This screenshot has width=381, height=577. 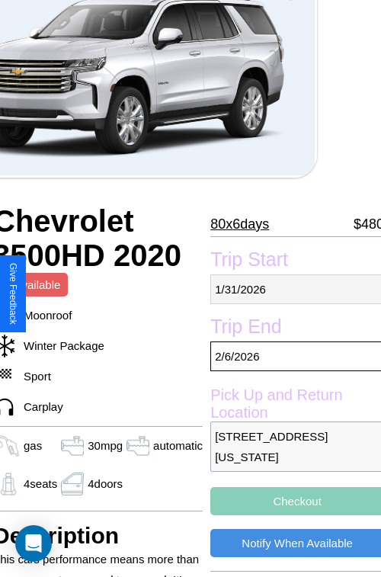 I want to click on p: 80 x 6 days, so click(x=239, y=224).